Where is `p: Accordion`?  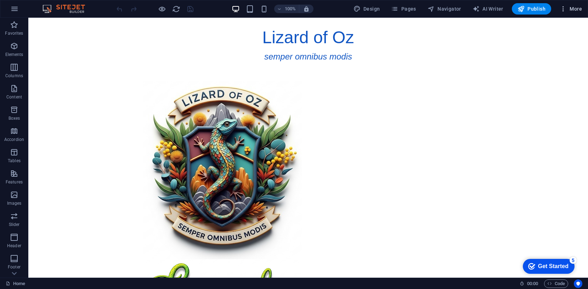 p: Accordion is located at coordinates (14, 139).